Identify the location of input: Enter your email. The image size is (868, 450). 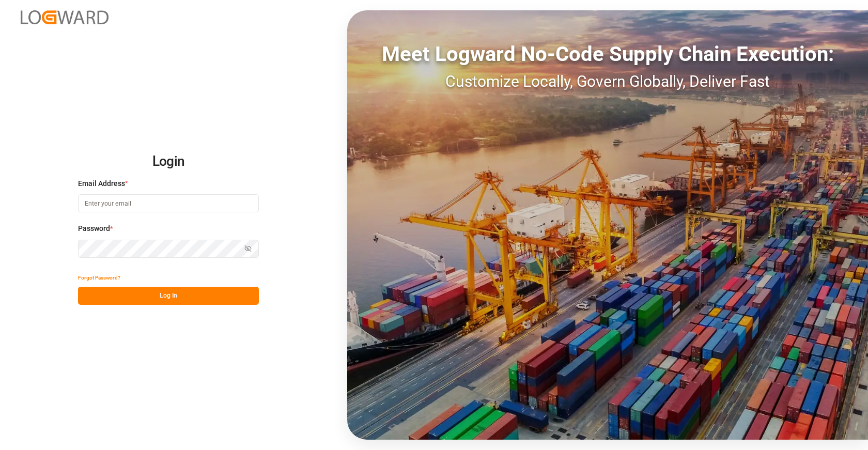
(169, 203).